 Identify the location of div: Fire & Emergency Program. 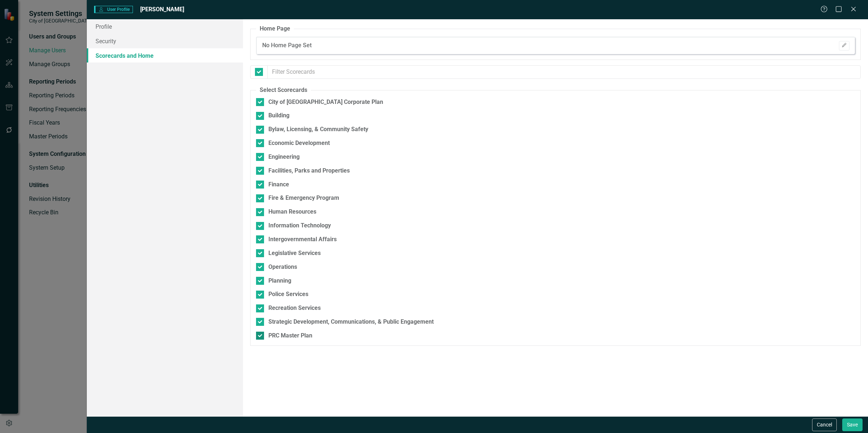
(304, 198).